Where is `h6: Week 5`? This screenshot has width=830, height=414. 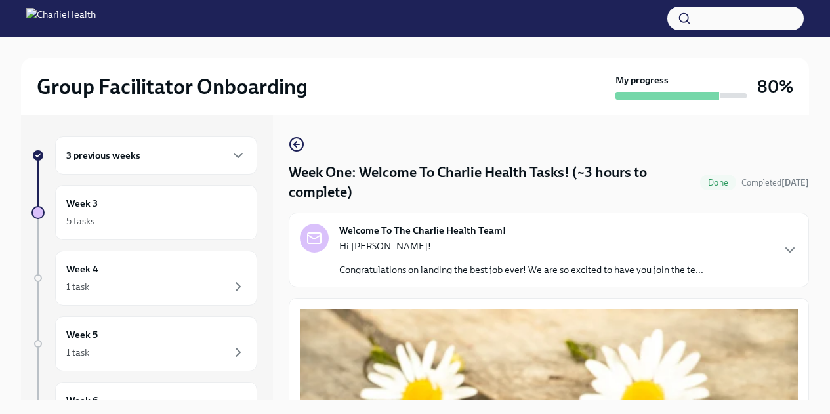
h6: Week 5 is located at coordinates (82, 335).